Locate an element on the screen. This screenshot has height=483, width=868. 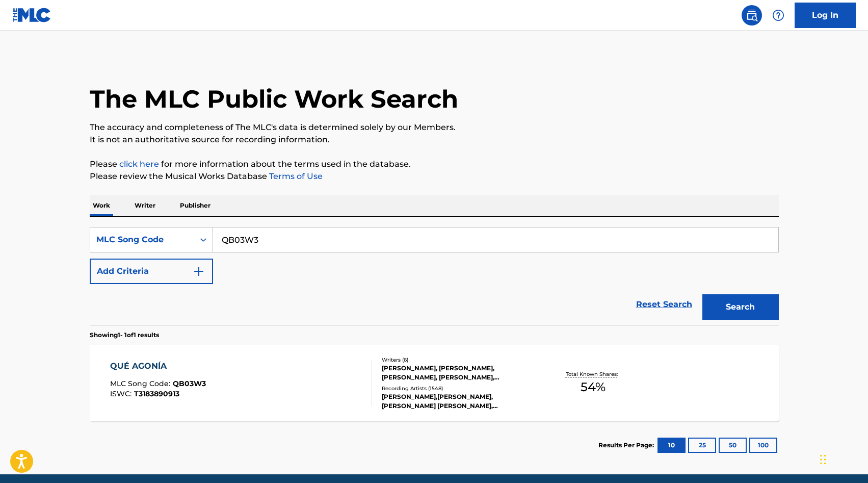
a: Terms of Use is located at coordinates (295, 176).